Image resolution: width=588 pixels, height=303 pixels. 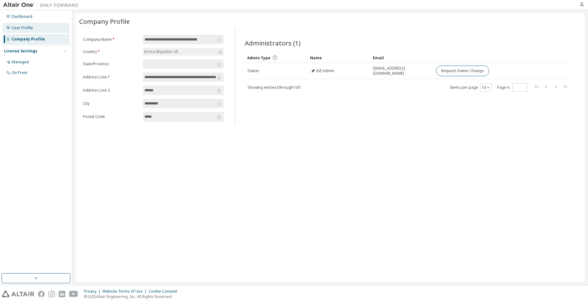 I want to click on img: facebook.svg, so click(x=41, y=294).